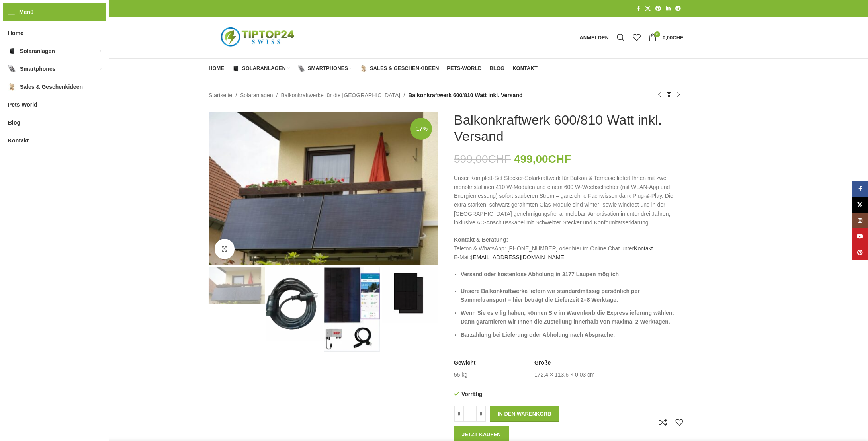 The height and width of the screenshot is (441, 868). I want to click on img: Balkonkraftwerk 600/810 Watt inkl. Versand, so click(236, 285).